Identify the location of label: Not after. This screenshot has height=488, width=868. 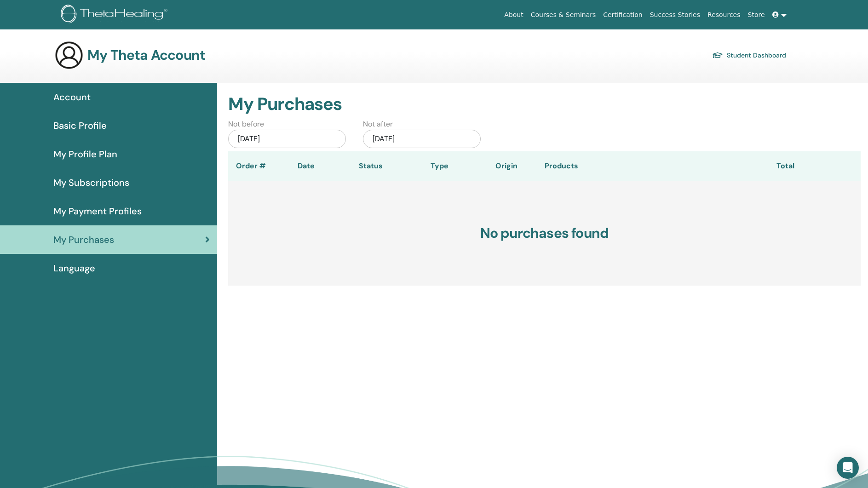
(377, 124).